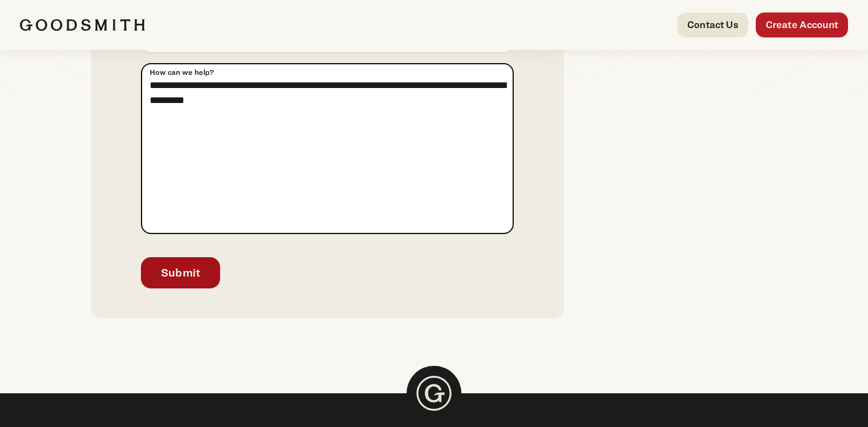 This screenshot has height=427, width=868. What do you see at coordinates (713, 25) in the screenshot?
I see `a: Contact Us` at bounding box center [713, 25].